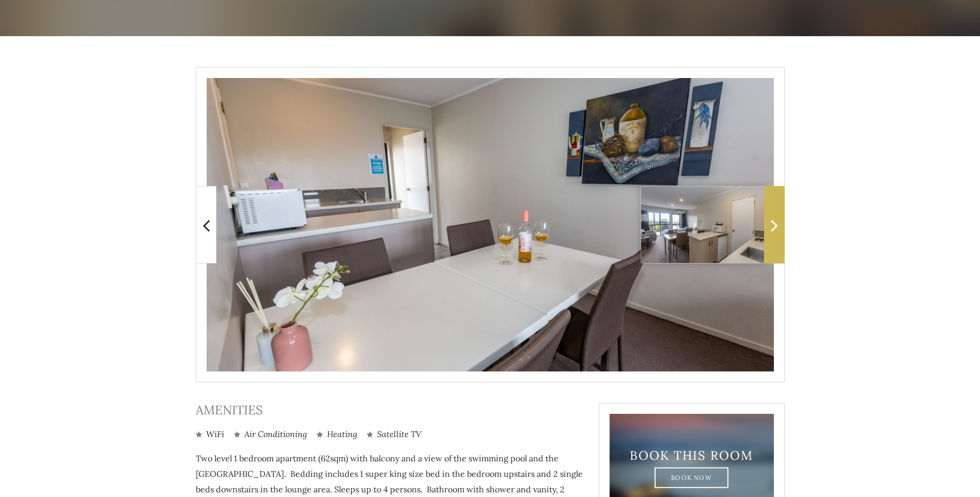 The width and height of the screenshot is (980, 497). I want to click on li: Satellite TV, so click(394, 434).